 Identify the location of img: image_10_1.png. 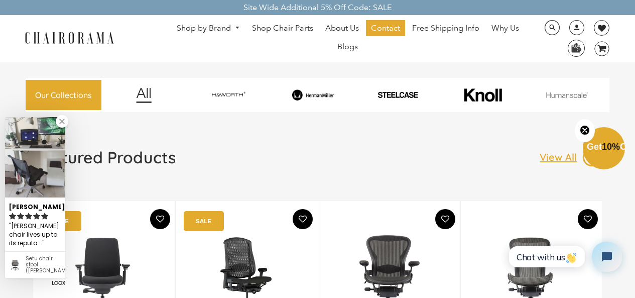
(482, 95).